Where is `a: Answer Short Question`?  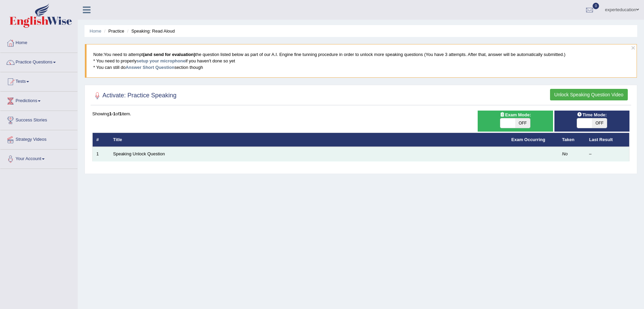 a: Answer Short Question is located at coordinates (149, 67).